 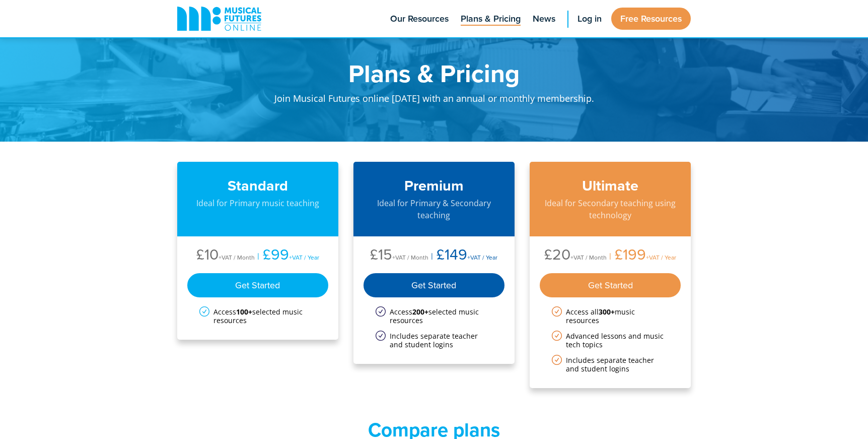 What do you see at coordinates (434, 186) in the screenshot?
I see `h3: Premium` at bounding box center [434, 186].